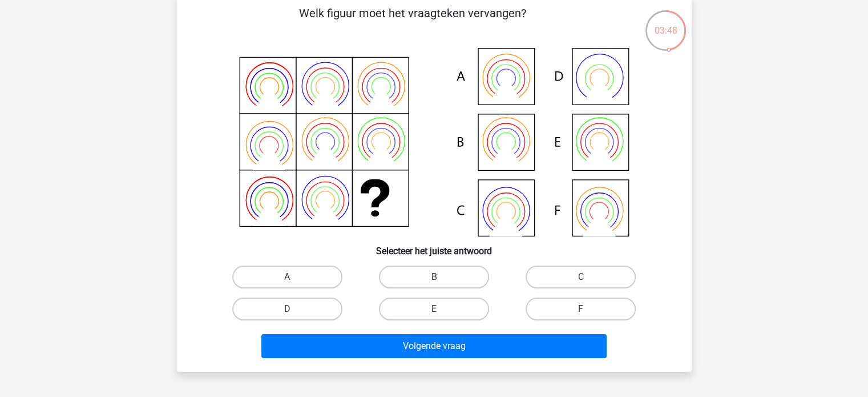 Image resolution: width=868 pixels, height=397 pixels. Describe the element at coordinates (434, 309) in the screenshot. I see `label: E` at that location.